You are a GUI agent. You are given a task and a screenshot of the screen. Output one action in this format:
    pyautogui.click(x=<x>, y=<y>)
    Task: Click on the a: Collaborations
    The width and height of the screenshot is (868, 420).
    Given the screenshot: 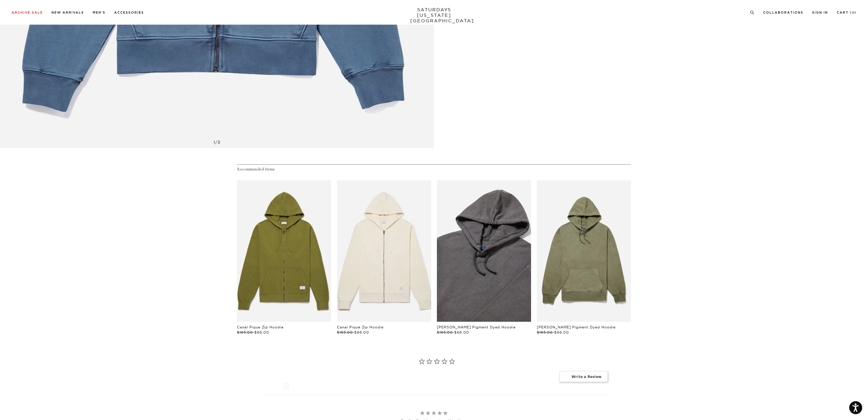 What is the action you would take?
    pyautogui.click(x=783, y=13)
    